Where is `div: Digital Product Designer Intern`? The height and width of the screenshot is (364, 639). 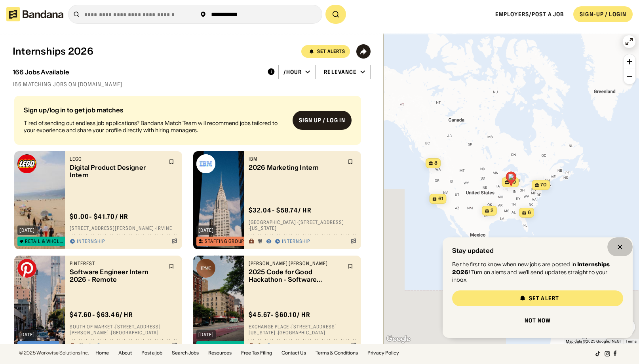
div: Digital Product Designer Intern is located at coordinates (117, 171).